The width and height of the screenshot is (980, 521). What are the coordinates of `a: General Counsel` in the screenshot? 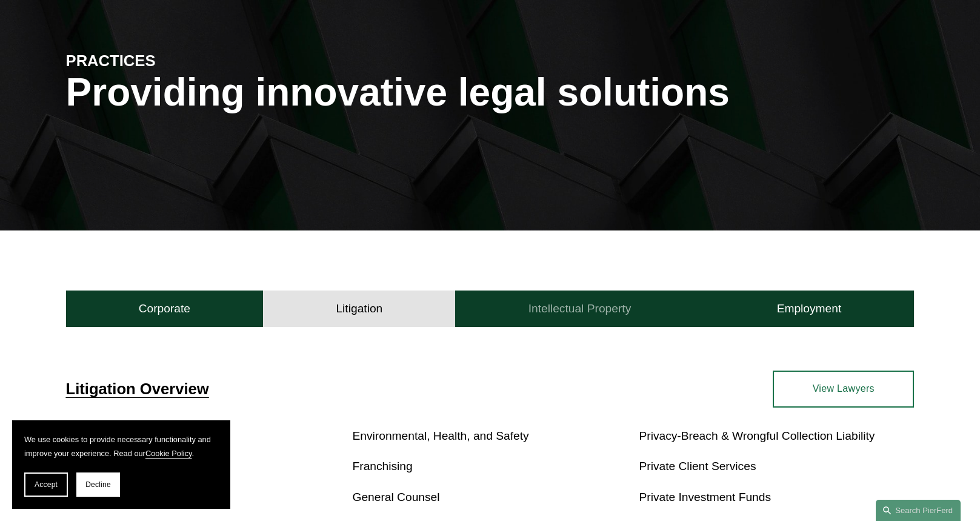 It's located at (396, 496).